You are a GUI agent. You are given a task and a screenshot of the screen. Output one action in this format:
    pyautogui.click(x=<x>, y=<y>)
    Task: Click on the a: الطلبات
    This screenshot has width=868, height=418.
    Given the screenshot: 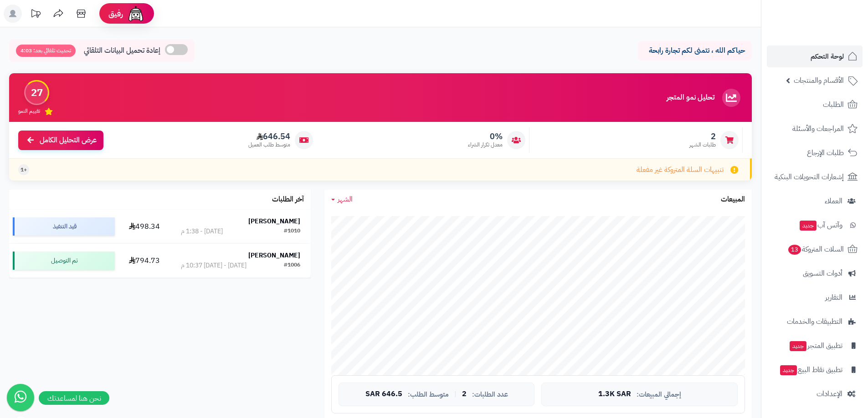 What is the action you would take?
    pyautogui.click(x=814, y=104)
    